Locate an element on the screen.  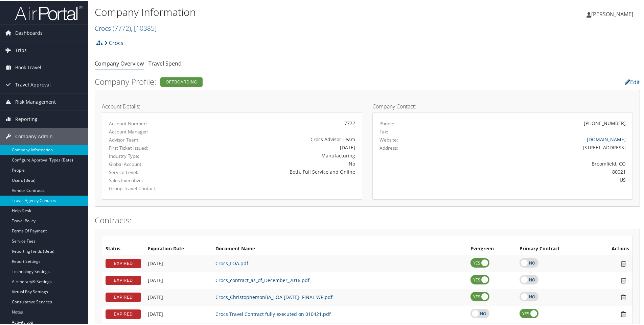
th: Evergreen is located at coordinates (491, 248).